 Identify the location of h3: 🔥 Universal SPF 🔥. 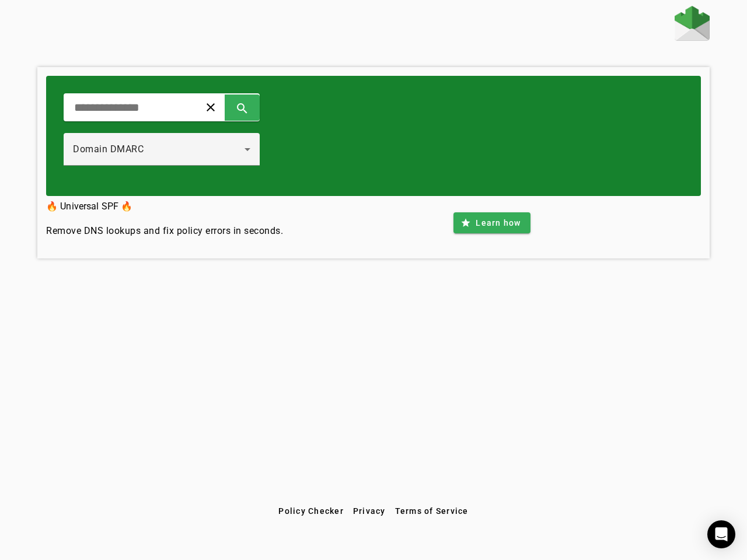
(164, 206).